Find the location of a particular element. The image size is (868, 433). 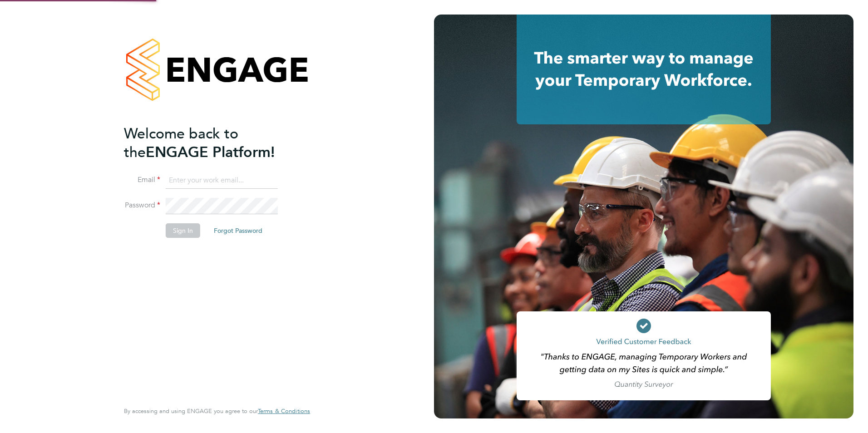

span: Welcome back to the is located at coordinates (181, 143).